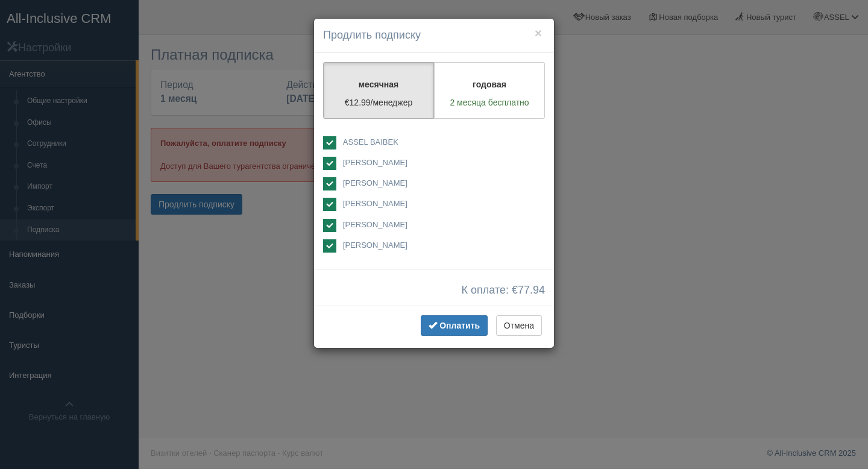 This screenshot has height=469, width=868. I want to click on span: К оплате: €, so click(504, 290).